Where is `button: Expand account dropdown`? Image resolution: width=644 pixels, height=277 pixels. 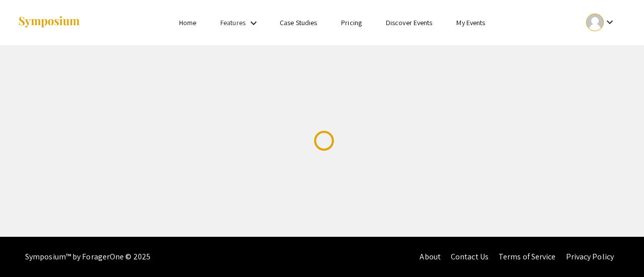
button: Expand account dropdown is located at coordinates (600, 22).